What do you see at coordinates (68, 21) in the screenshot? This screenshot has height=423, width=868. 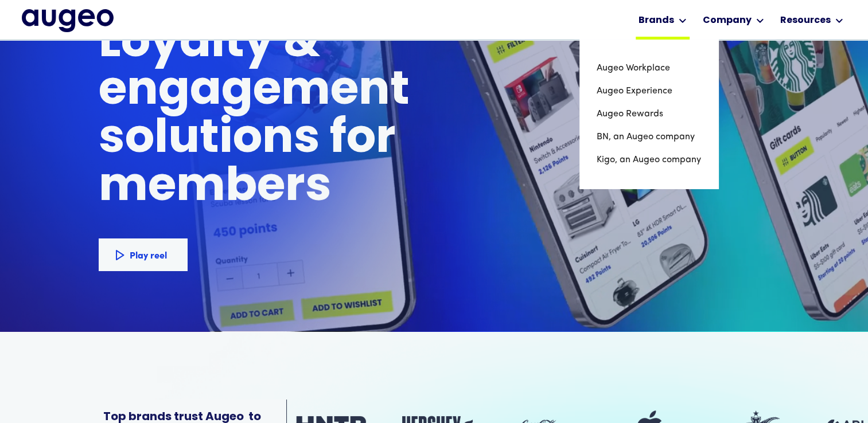 I see `a: home` at bounding box center [68, 21].